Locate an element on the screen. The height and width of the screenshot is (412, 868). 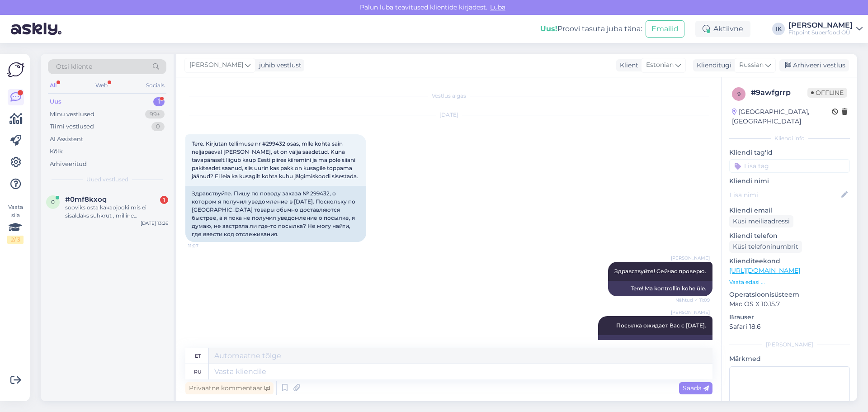
p: Kliendi nimi is located at coordinates (789, 181).